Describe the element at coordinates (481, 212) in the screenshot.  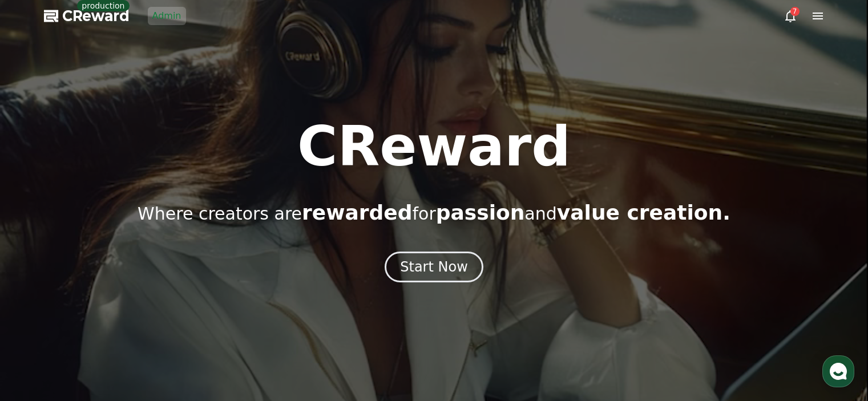
I see `span: passion` at that location.